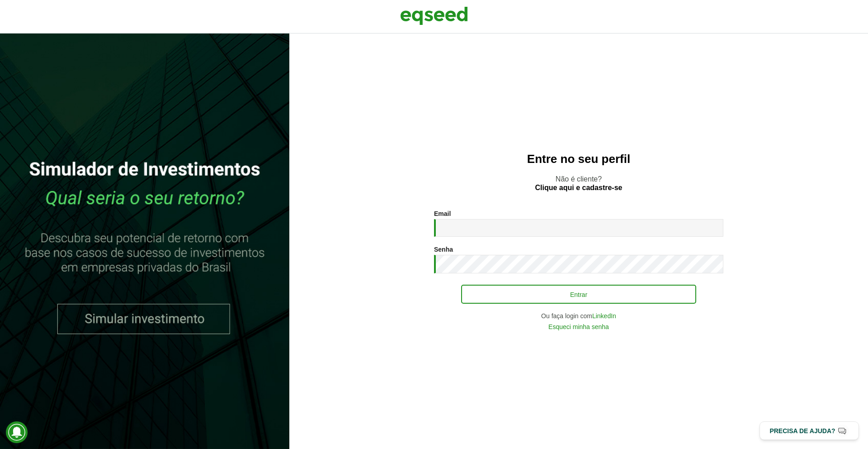 Image resolution: width=868 pixels, height=449 pixels. Describe the element at coordinates (579, 327) in the screenshot. I see `a: Esqueci minha senha` at that location.